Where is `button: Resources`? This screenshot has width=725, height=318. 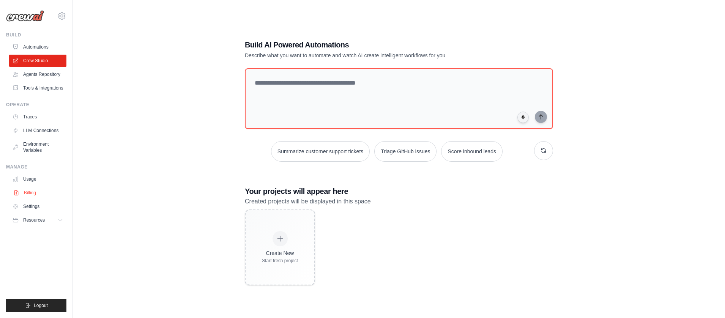 button: Resources is located at coordinates (38, 220).